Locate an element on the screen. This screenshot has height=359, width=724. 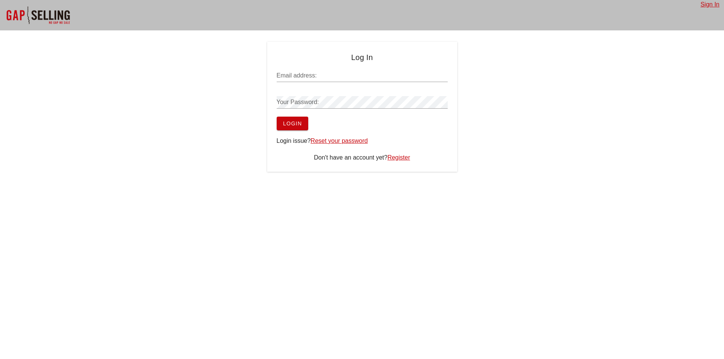
a: Reset your password is located at coordinates (339, 141).